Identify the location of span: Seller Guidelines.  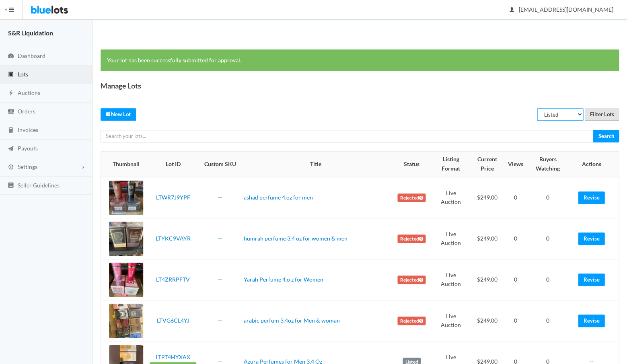
(39, 185).